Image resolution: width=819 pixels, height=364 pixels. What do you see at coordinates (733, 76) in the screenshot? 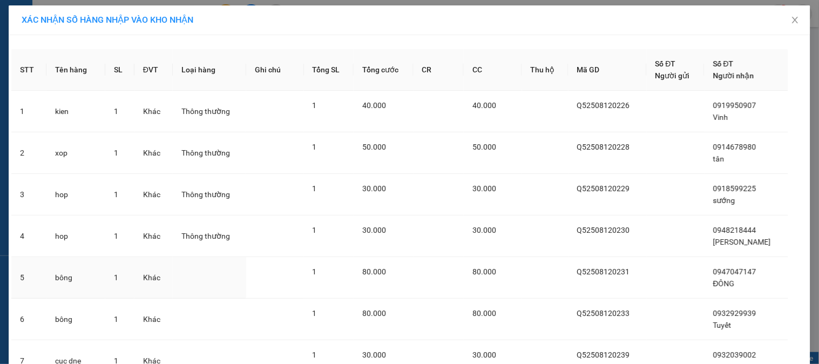
I see `span: Người nhận` at bounding box center [733, 76].